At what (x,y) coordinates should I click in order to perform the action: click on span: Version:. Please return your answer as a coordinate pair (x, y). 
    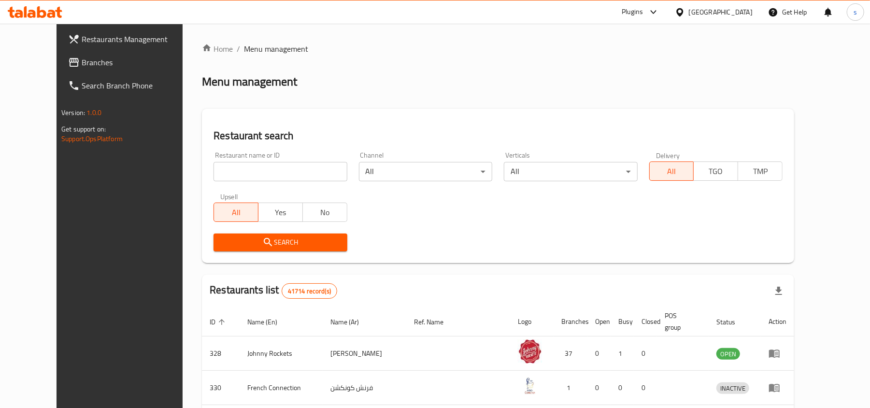
    Looking at the image, I should click on (73, 113).